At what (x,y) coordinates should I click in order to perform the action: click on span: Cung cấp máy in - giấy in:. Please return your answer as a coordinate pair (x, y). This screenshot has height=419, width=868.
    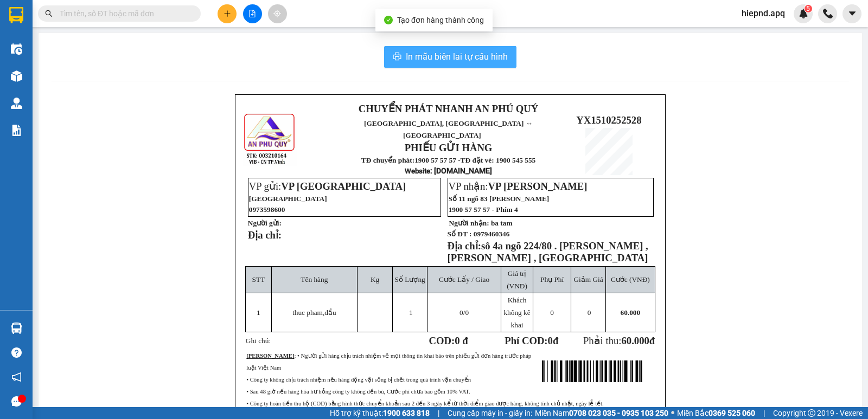
    Looking at the image, I should click on (489, 413).